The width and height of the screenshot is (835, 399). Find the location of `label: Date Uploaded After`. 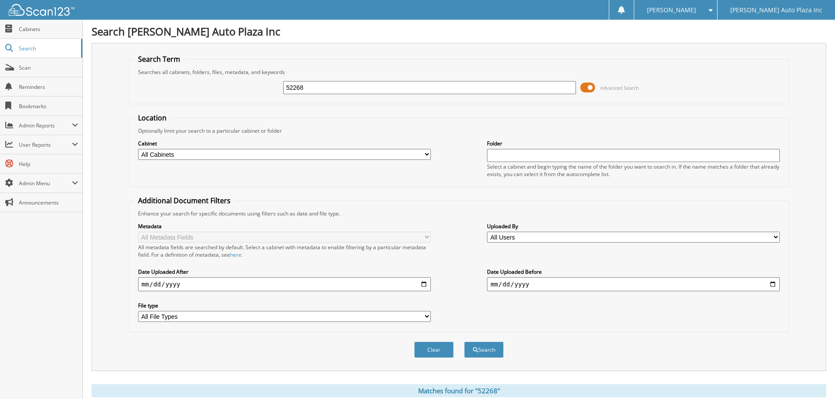

label: Date Uploaded After is located at coordinates (284, 272).